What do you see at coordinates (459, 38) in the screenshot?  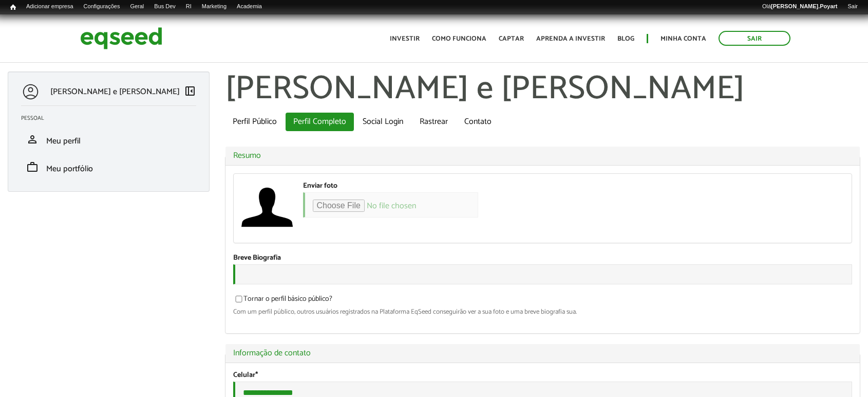 I see `a: Como funciona` at bounding box center [459, 38].